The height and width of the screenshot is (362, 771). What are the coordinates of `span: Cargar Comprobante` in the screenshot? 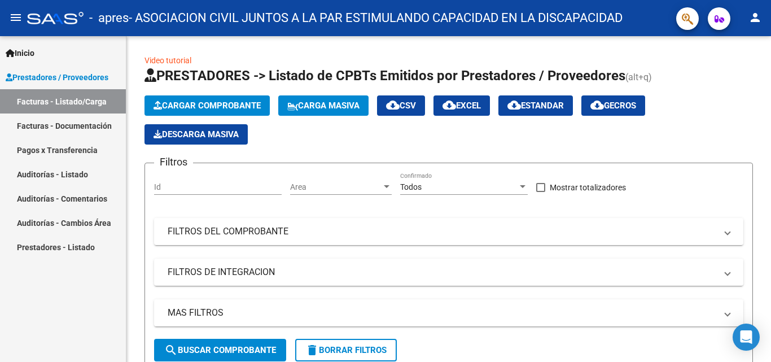 It's located at (207, 106).